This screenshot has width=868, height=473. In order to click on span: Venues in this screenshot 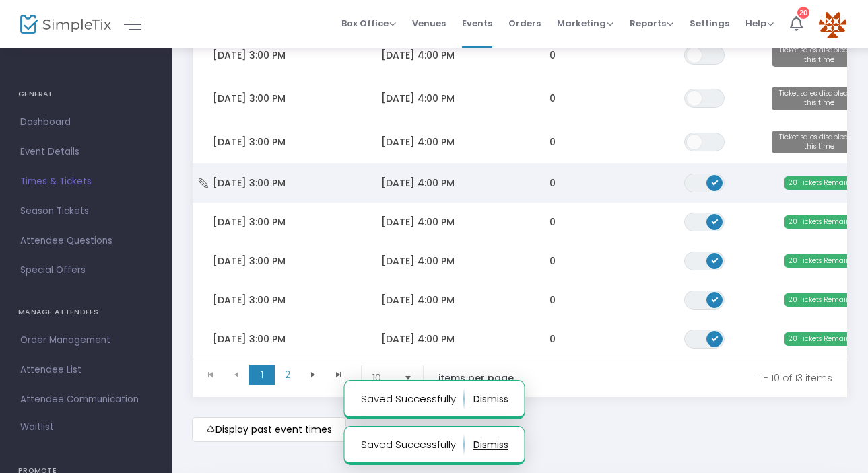, I will do `click(429, 23)`.